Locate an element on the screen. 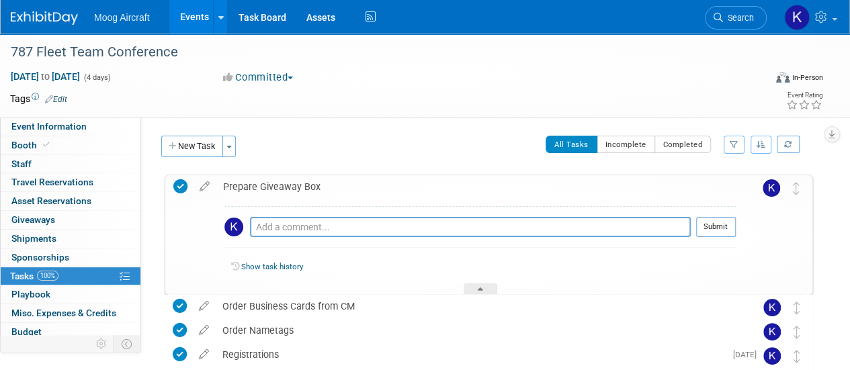 This screenshot has width=850, height=370. a: Refresh is located at coordinates (788, 144).